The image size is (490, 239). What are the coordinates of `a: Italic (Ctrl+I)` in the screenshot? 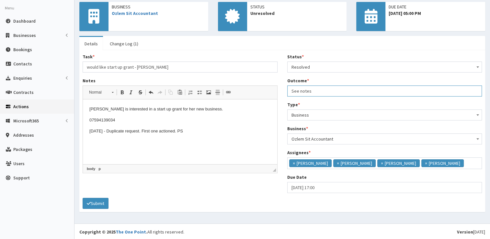 It's located at (131, 92).